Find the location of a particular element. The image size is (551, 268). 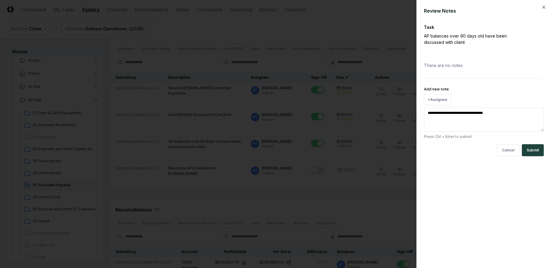

p: Press Ctrl + Enter to submit is located at coordinates (484, 137).